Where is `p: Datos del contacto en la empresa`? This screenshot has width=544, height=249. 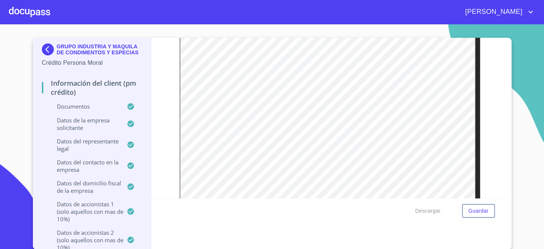
p: Datos del contacto en la empresa is located at coordinates (84, 166).